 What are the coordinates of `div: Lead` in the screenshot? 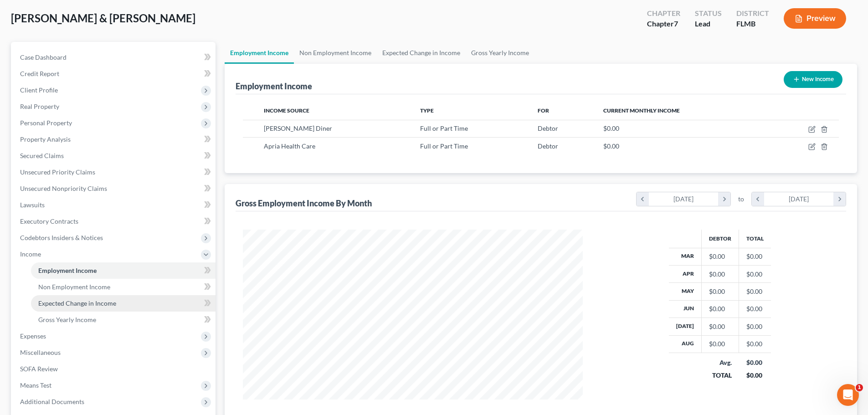 It's located at (708, 24).